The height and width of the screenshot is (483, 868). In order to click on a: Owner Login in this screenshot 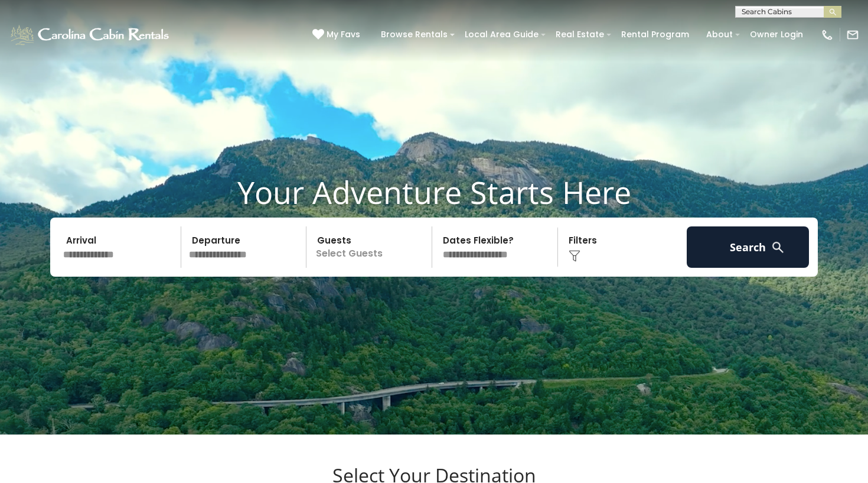, I will do `click(776, 35)`.